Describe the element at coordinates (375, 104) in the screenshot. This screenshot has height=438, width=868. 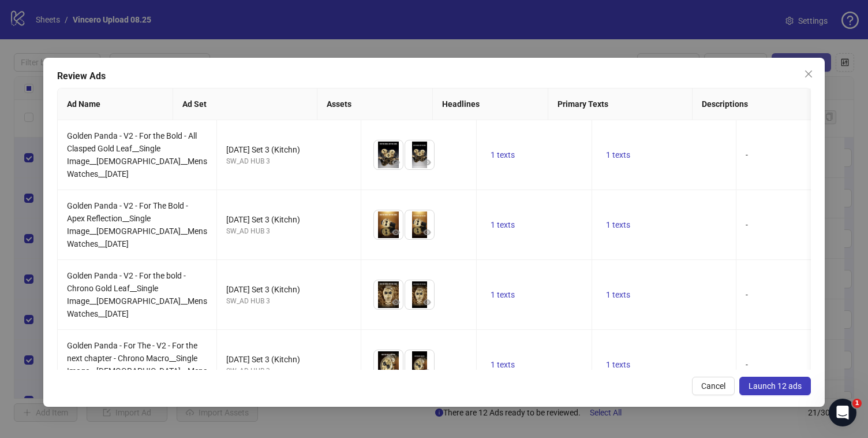
I see `th: Assets` at that location.